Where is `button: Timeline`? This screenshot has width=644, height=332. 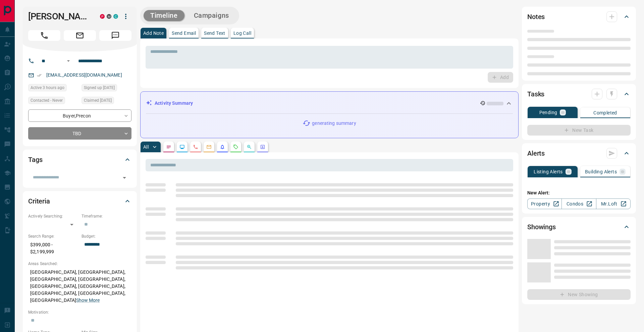
button: Timeline is located at coordinates (164, 16).